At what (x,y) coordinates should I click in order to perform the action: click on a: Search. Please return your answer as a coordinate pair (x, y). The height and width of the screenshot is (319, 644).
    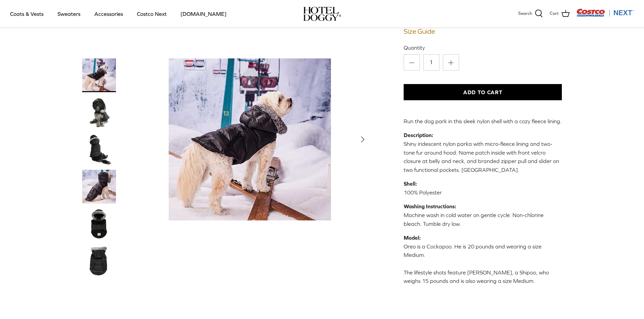
    Looking at the image, I should click on (530, 13).